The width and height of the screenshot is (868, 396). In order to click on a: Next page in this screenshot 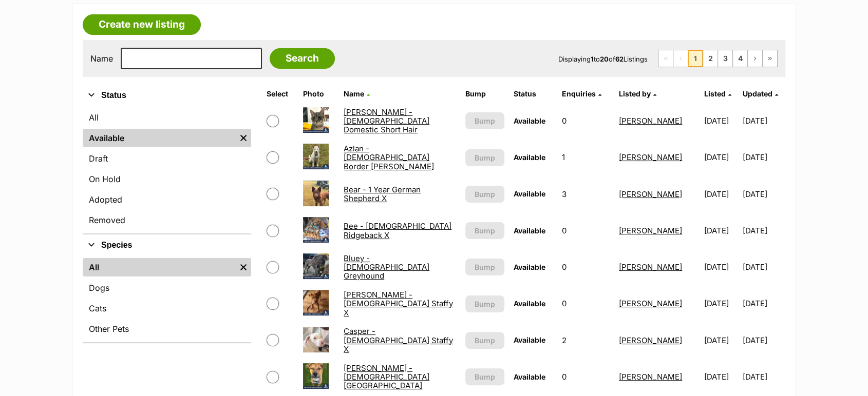, I will do `click(755, 59)`.